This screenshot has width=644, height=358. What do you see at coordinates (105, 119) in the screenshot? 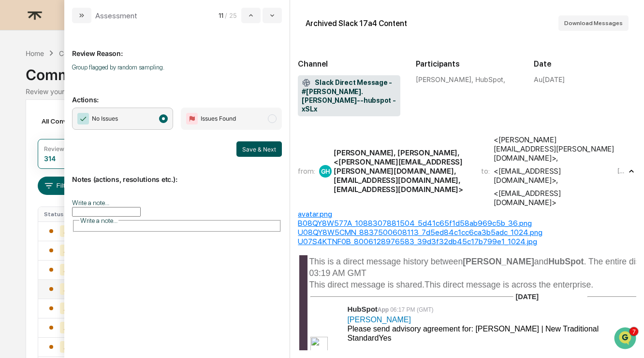
I see `span: No Issues` at bounding box center [105, 119].